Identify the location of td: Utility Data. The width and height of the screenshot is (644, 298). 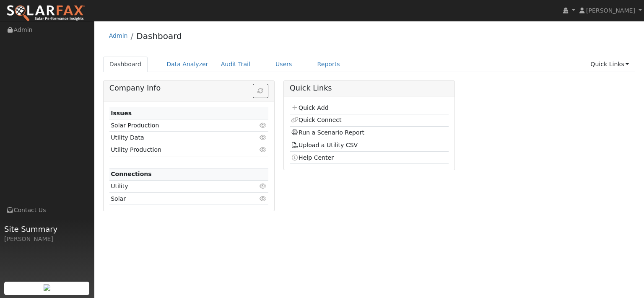
(176, 137).